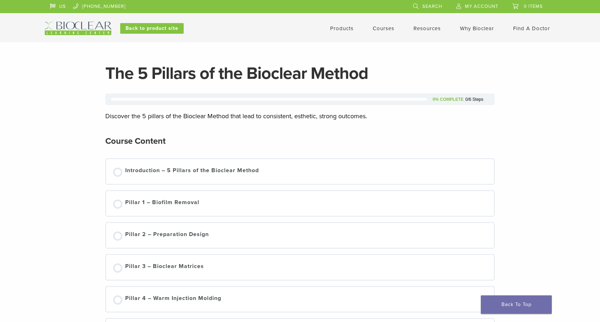 This screenshot has width=600, height=322. What do you see at coordinates (383, 28) in the screenshot?
I see `a: Courses` at bounding box center [383, 28].